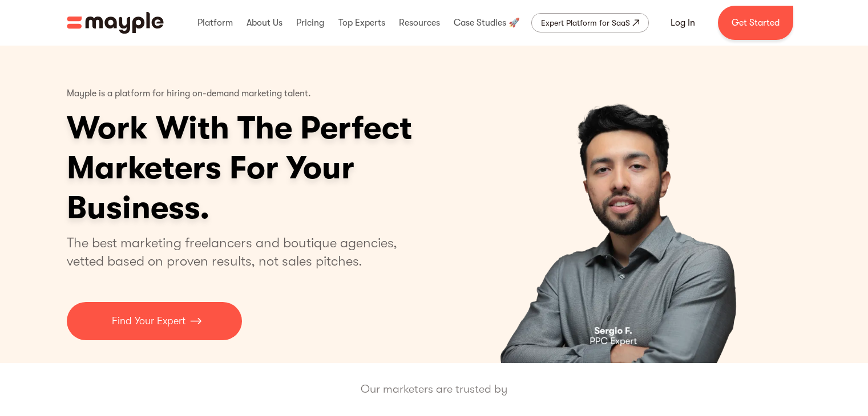 The width and height of the screenshot is (868, 416). What do you see at coordinates (215, 23) in the screenshot?
I see `div: Platform` at bounding box center [215, 23].